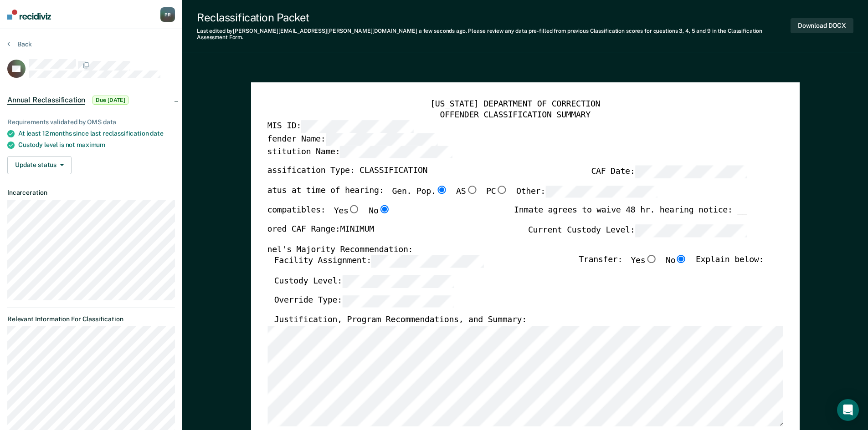 Image resolution: width=868 pixels, height=430 pixels. What do you see at coordinates (515, 115) in the screenshot?
I see `div: OFFENDER CLASSIFICATION SUMMARY` at bounding box center [515, 115].